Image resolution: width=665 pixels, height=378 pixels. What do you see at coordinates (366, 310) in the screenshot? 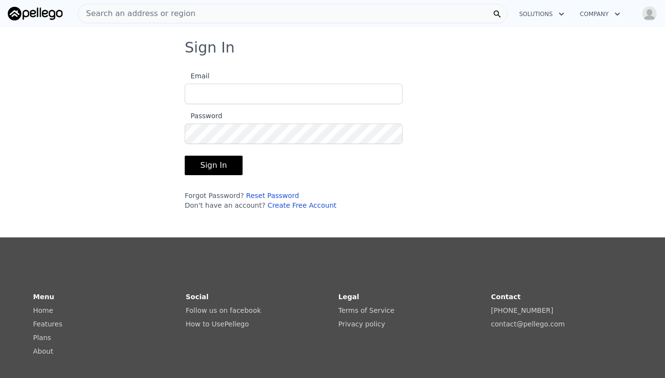
I see `a: Terms of Service` at bounding box center [366, 310].